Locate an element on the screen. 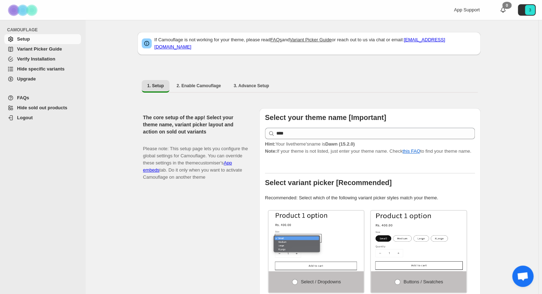  a: Hide specific variants is located at coordinates (43, 69).